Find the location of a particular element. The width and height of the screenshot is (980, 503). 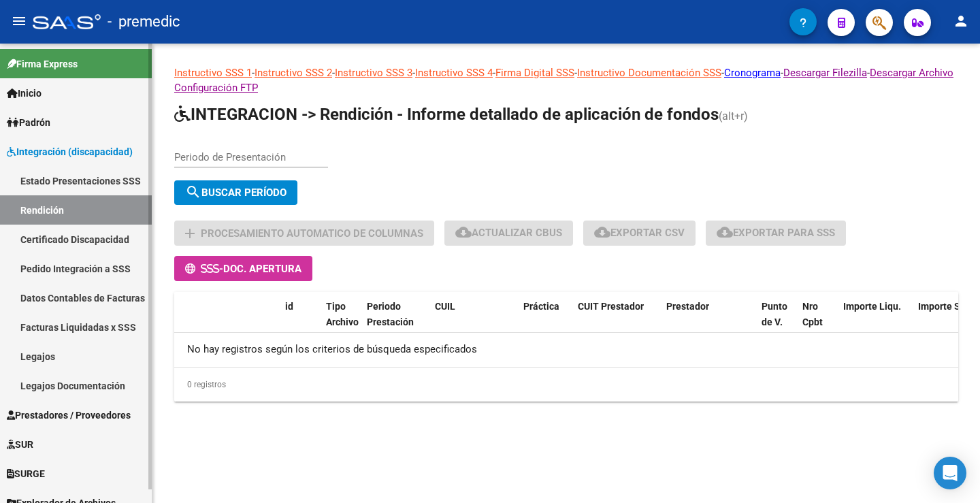

a: Instructivo SSS 1 is located at coordinates (213, 73).